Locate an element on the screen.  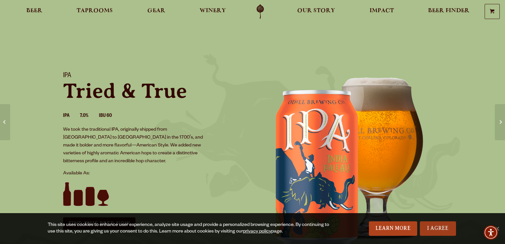
a: Learn More is located at coordinates (393, 229).